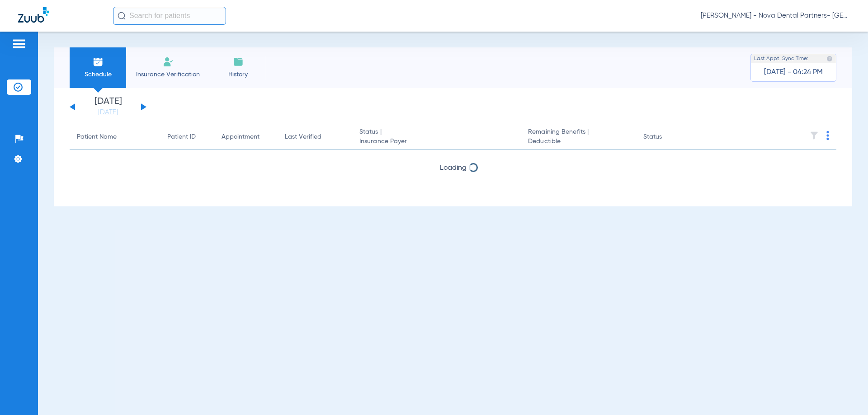 Image resolution: width=868 pixels, height=415 pixels. I want to click on th: Status, so click(666, 137).